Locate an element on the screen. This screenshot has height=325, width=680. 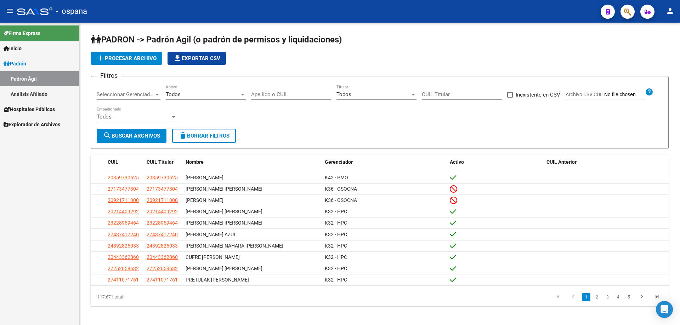
span: Inexistente en CSV is located at coordinates (538, 95).